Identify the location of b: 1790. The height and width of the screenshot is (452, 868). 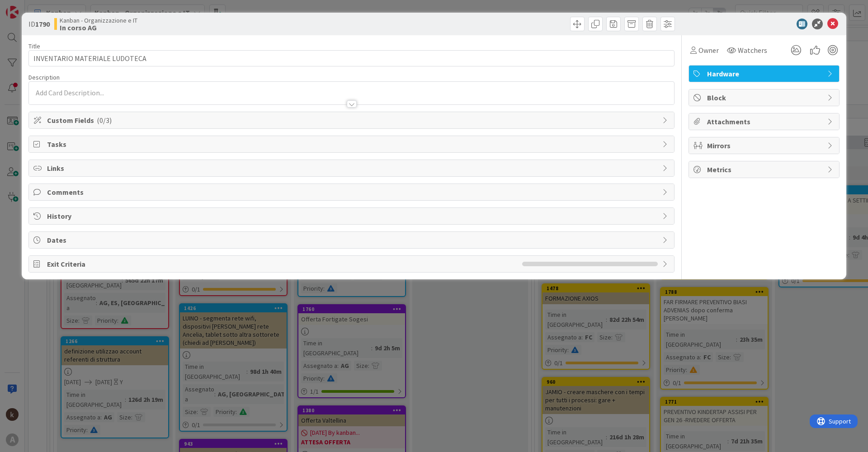
(43, 24).